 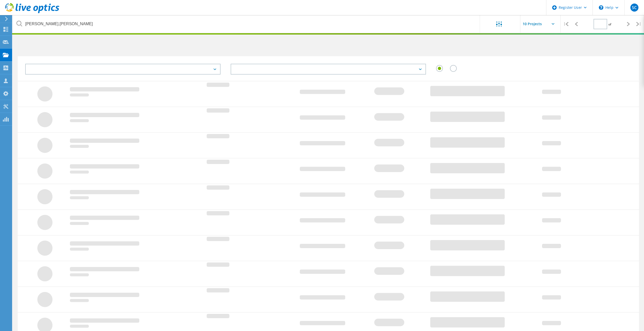 What do you see at coordinates (32, 12) in the screenshot?
I see `a: Live Optics Dashboard` at bounding box center [32, 12].